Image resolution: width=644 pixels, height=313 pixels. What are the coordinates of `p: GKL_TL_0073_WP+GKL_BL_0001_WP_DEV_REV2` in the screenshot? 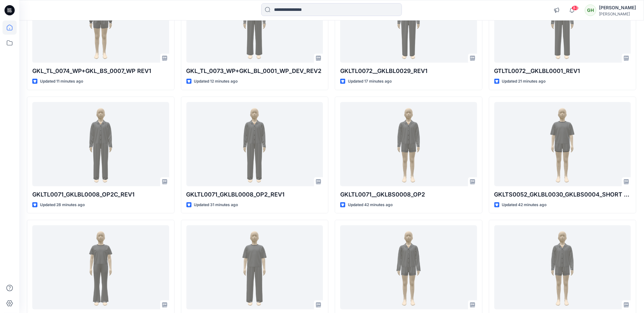 It's located at (255, 71).